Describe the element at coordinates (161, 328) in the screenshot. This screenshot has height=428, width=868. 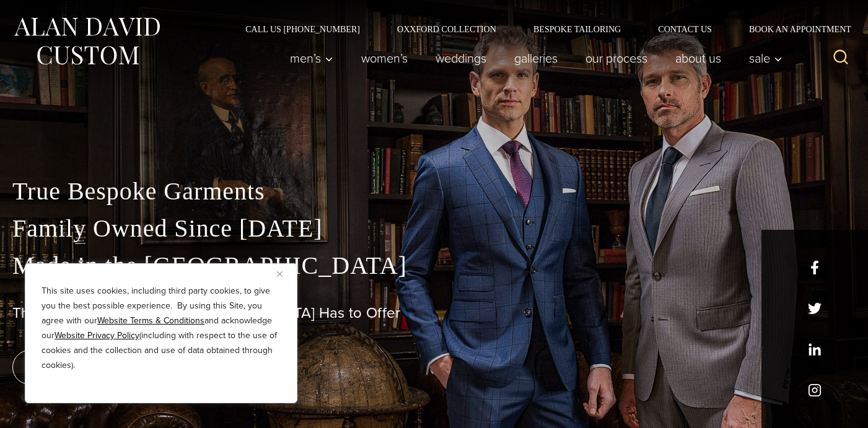
I see `p: This site uses cookies, including third party cookies, to give you the best possible experience. ...` at that location.